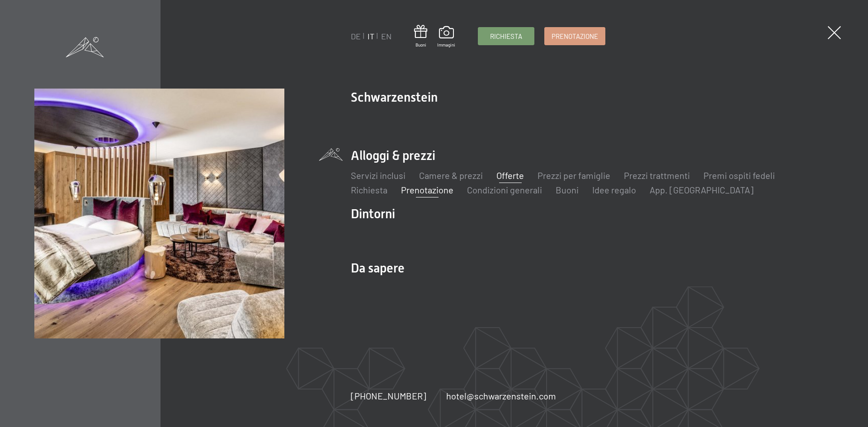 This screenshot has width=868, height=427. What do you see at coordinates (510, 176) in the screenshot?
I see `a: Offerte` at bounding box center [510, 176].